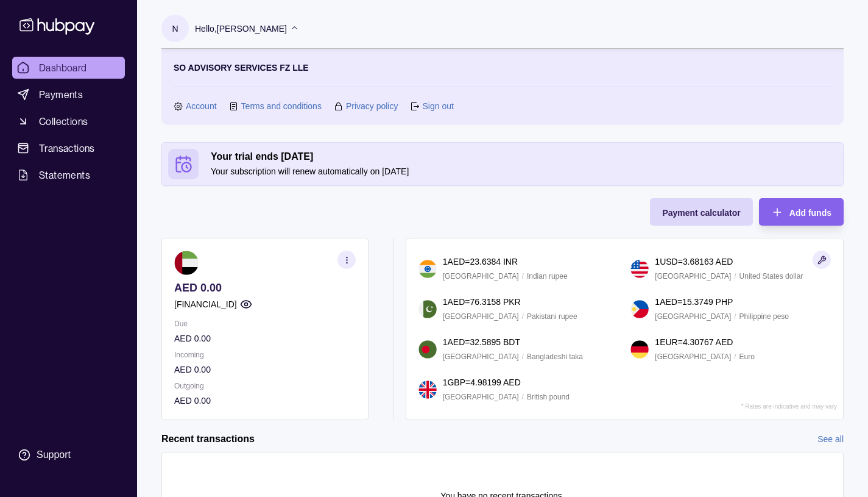  I want to click on span: Statements, so click(65, 175).